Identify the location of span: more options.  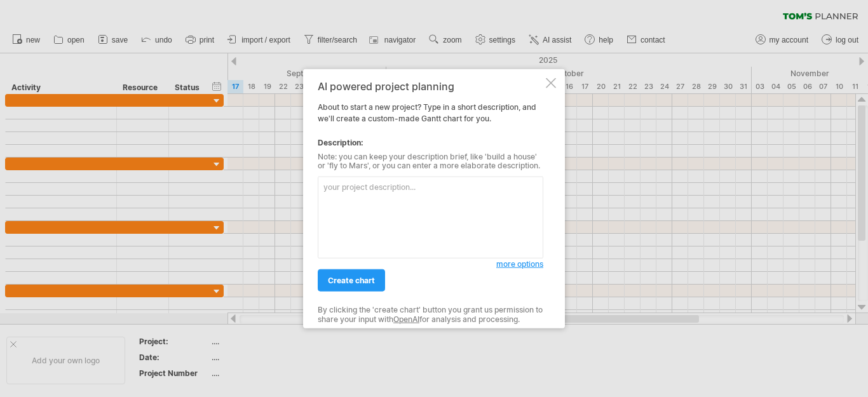
(519, 263).